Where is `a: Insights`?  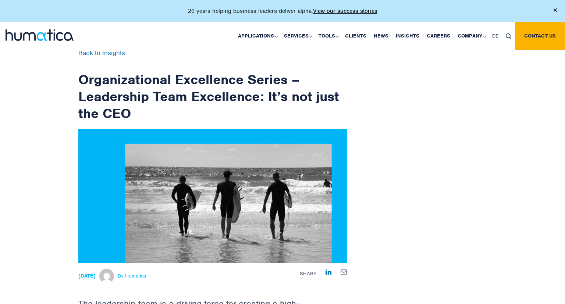 a: Insights is located at coordinates (407, 36).